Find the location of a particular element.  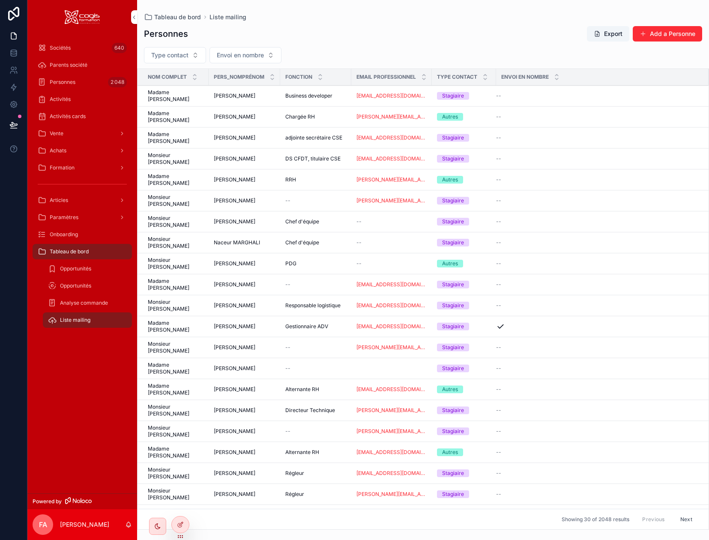

span: Directeur Technique is located at coordinates (310, 411).